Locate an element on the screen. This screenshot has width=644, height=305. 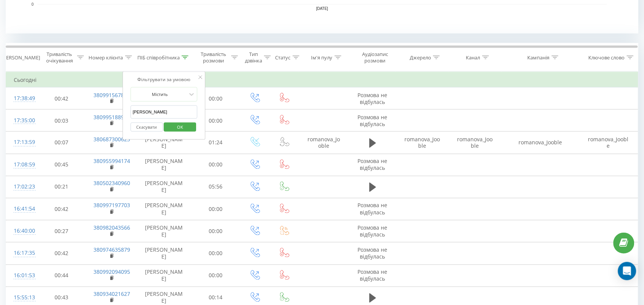
div: 17:13:59 is located at coordinates (21, 142).